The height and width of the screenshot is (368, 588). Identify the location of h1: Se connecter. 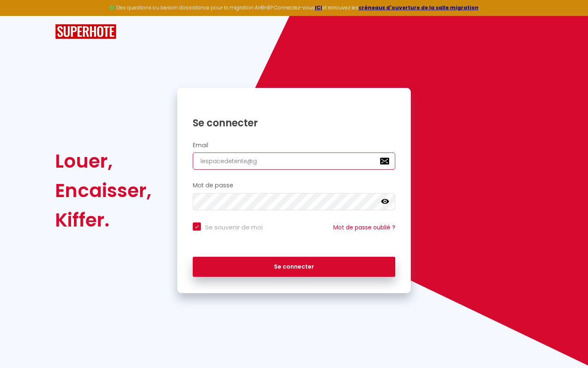
(294, 123).